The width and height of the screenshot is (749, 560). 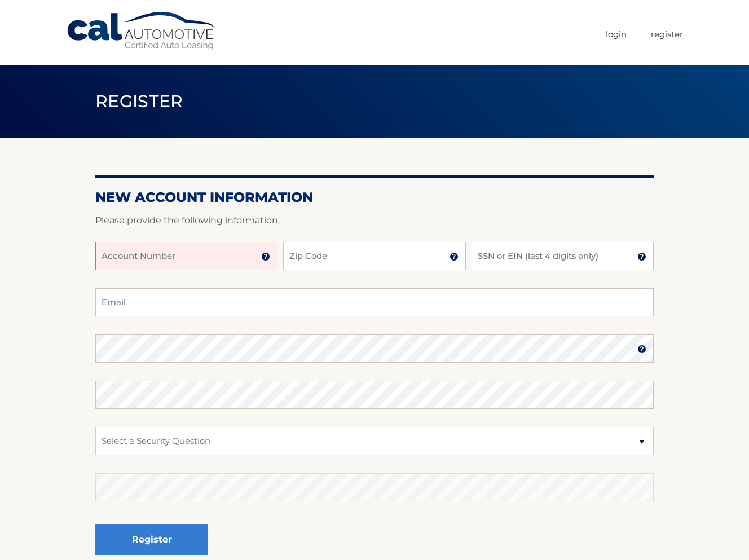 What do you see at coordinates (374, 220) in the screenshot?
I see `p: Please provide the following information.` at bounding box center [374, 220].